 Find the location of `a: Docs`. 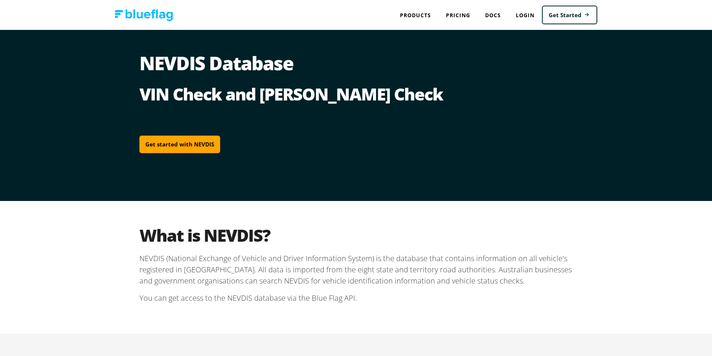

a: Docs is located at coordinates (493, 15).